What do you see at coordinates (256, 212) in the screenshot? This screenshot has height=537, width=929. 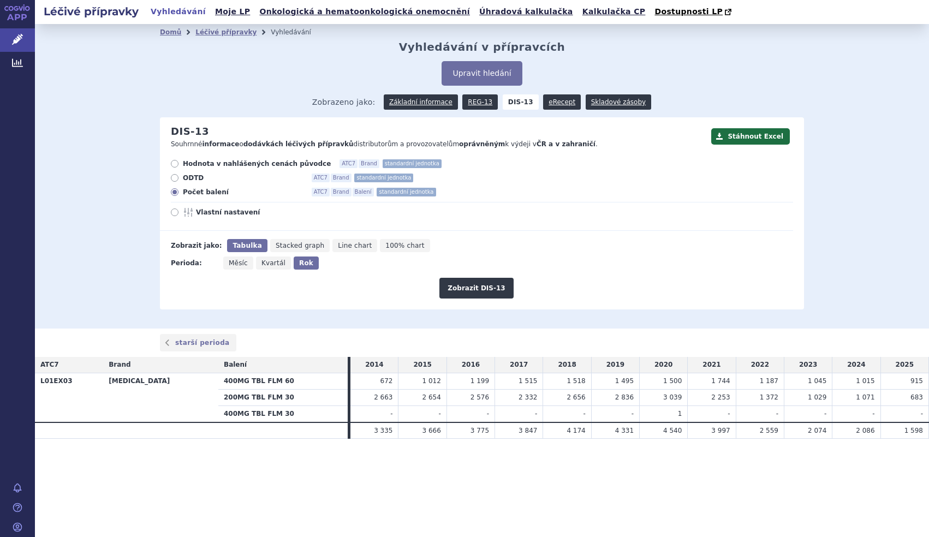 I see `span: Vlastní nastavení` at bounding box center [256, 212].